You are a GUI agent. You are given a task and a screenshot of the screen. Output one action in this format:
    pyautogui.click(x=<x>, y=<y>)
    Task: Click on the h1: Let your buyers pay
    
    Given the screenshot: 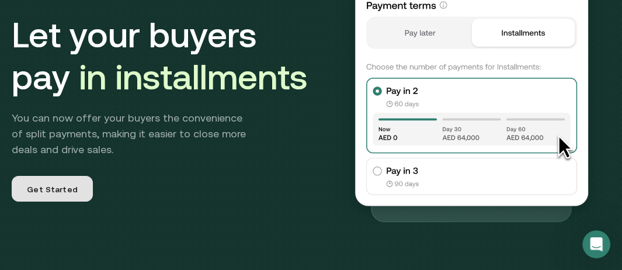 What is the action you would take?
    pyautogui.click(x=163, y=56)
    